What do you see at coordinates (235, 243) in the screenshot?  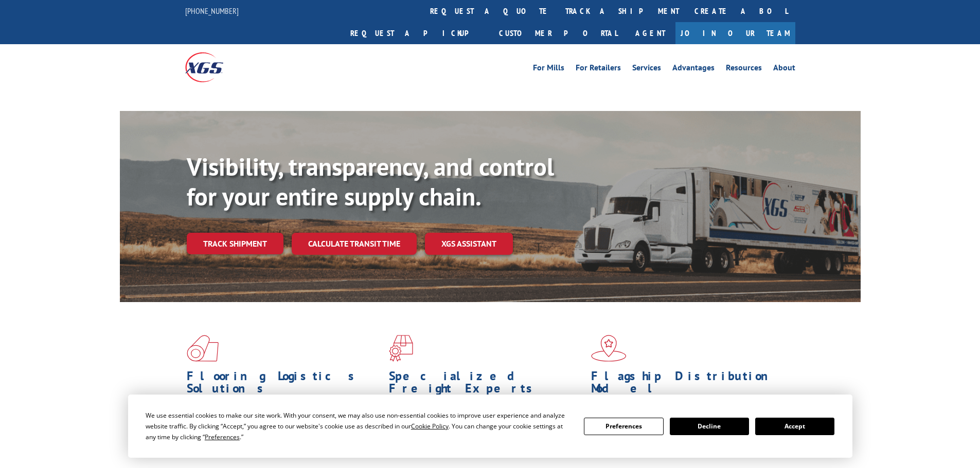 I see `a: Track shipment` at bounding box center [235, 243].